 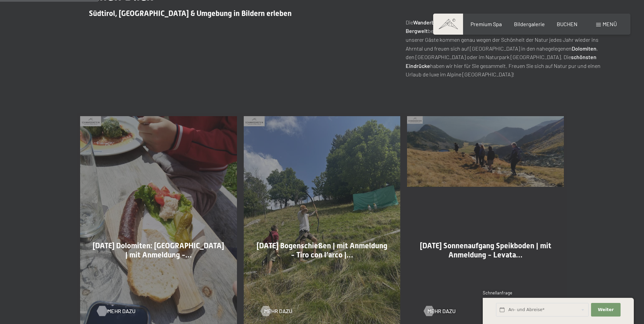 I want to click on p: Die unseres zeigen: Wer einmal die beim Wandern erkundet hat, der hat sein Herz an sie verloren. ..., so click(x=503, y=48).